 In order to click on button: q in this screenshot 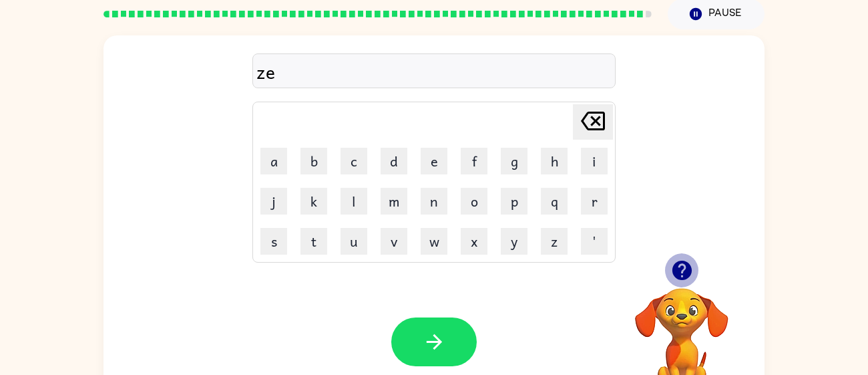, I will do `click(554, 201)`.